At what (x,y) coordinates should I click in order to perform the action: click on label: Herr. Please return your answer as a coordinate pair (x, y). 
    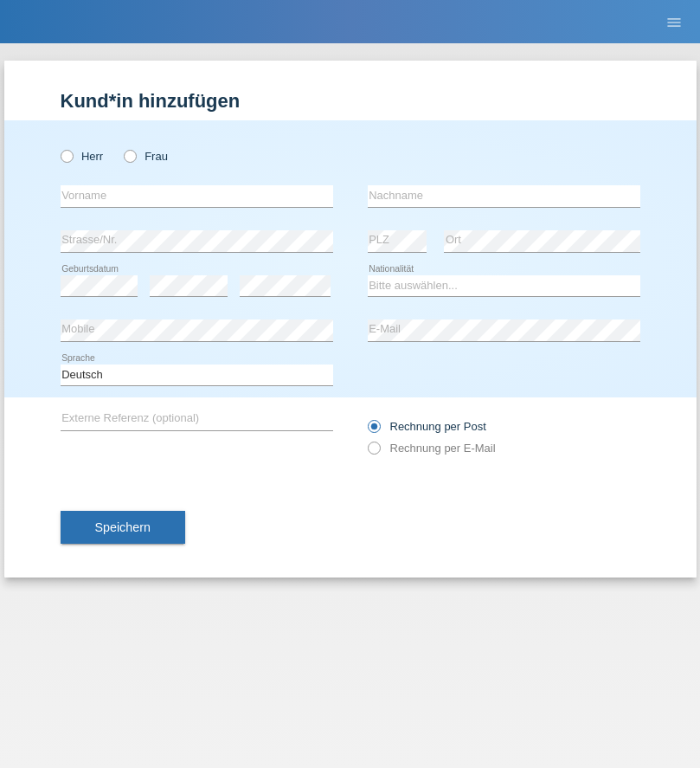
    Looking at the image, I should click on (83, 156).